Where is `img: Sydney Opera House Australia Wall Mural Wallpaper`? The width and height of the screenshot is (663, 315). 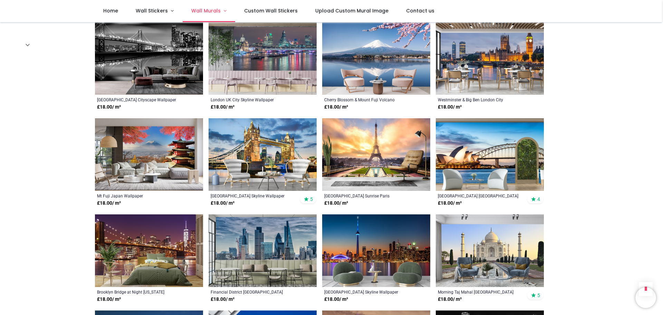 img: Sydney Opera House Australia Wall Mural Wallpaper is located at coordinates (490, 154).